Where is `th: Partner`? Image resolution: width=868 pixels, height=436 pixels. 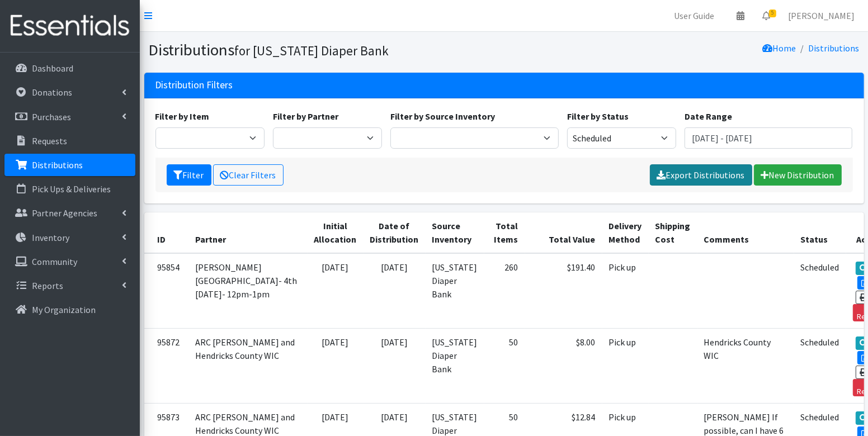
th: Partner is located at coordinates (249, 233).